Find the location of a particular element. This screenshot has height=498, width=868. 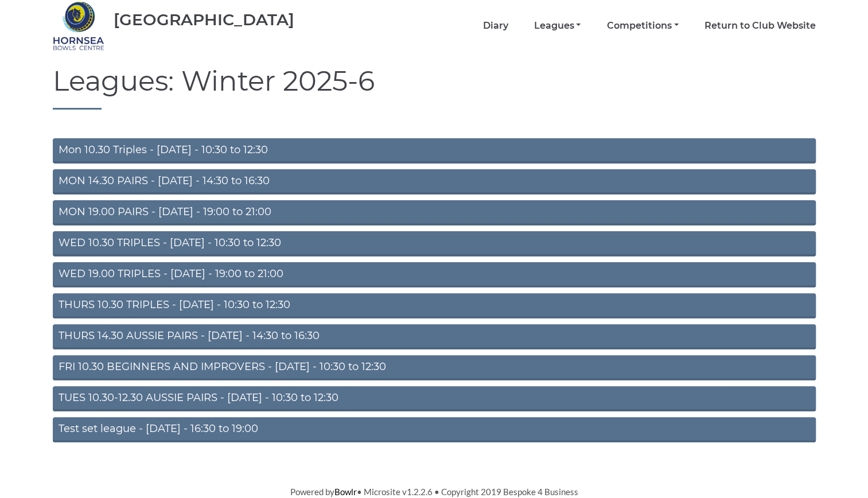

a: Competitions is located at coordinates (642, 26).